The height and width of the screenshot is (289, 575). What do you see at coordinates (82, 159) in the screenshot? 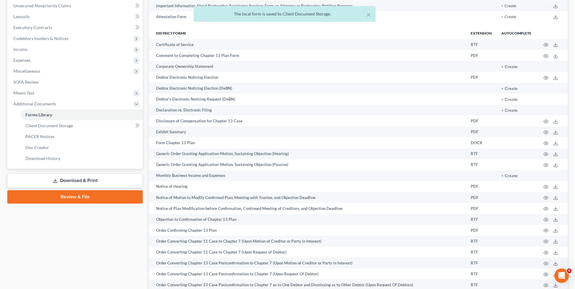
I see `a: Download History` at bounding box center [82, 159].